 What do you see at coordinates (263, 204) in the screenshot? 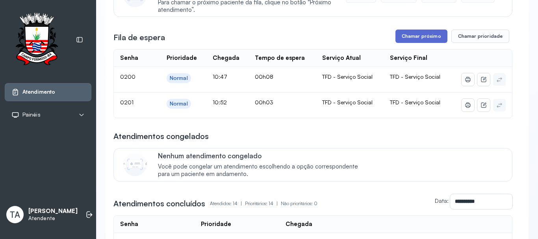
I see `p: Prioritários: 14` at bounding box center [263, 204].